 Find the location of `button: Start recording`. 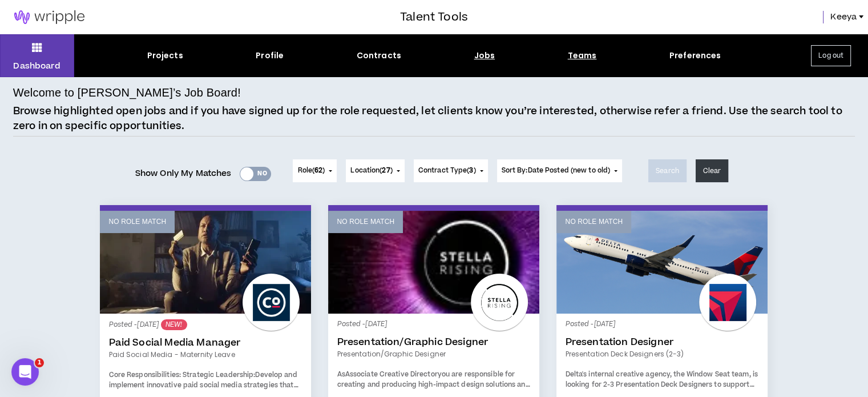

button: Start recording is located at coordinates (77, 314).